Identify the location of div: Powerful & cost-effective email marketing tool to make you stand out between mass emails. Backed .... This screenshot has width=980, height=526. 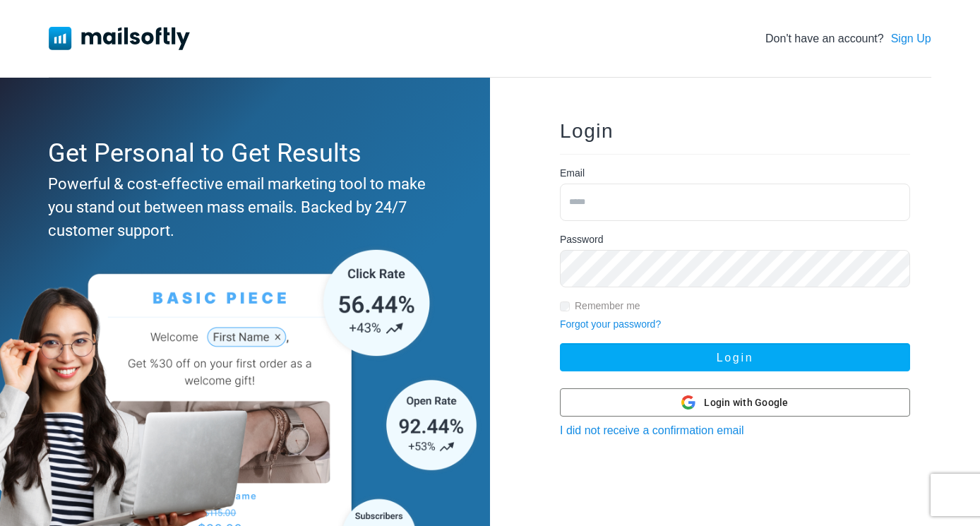
(240, 207).